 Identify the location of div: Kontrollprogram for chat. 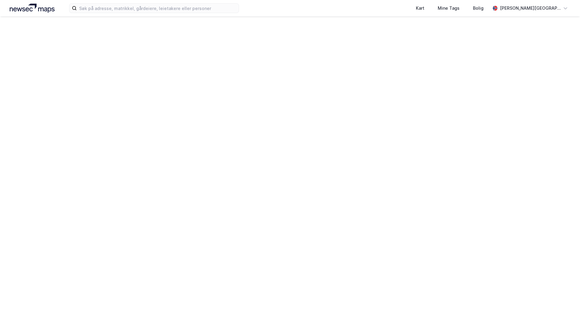
(565, 302).